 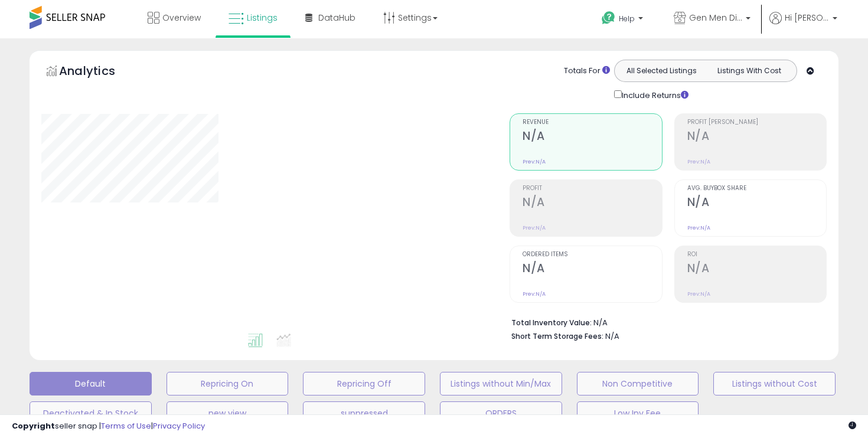 What do you see at coordinates (757, 188) in the screenshot?
I see `span: Avg. Buybox Share` at bounding box center [757, 188].